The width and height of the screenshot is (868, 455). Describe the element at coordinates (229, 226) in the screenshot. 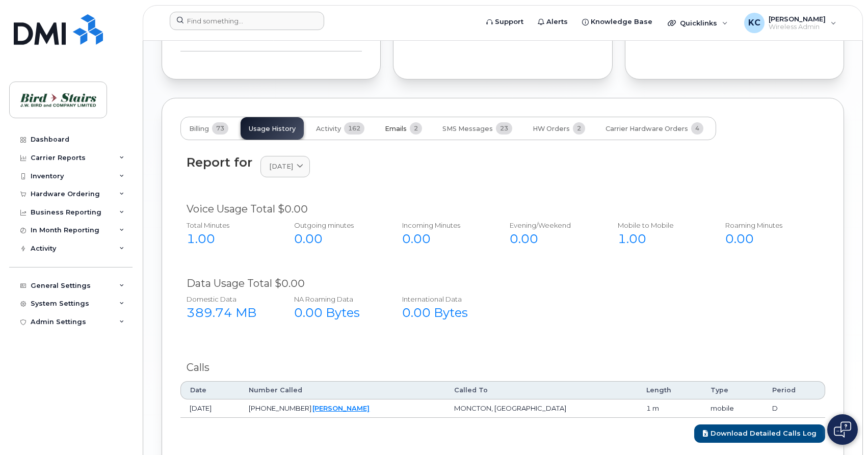

I see `div: Total Minutes` at that location.